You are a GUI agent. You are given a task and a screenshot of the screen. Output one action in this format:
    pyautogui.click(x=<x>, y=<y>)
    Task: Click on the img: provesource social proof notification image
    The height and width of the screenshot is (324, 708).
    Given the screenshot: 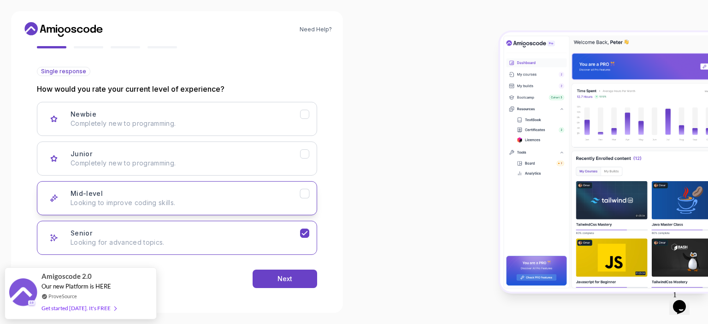 What is the action you would take?
    pyautogui.click(x=23, y=293)
    